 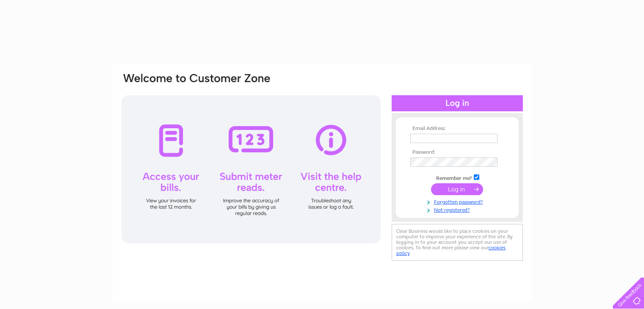 What do you see at coordinates (457, 189) in the screenshot?
I see `input: Submit` at bounding box center [457, 189].